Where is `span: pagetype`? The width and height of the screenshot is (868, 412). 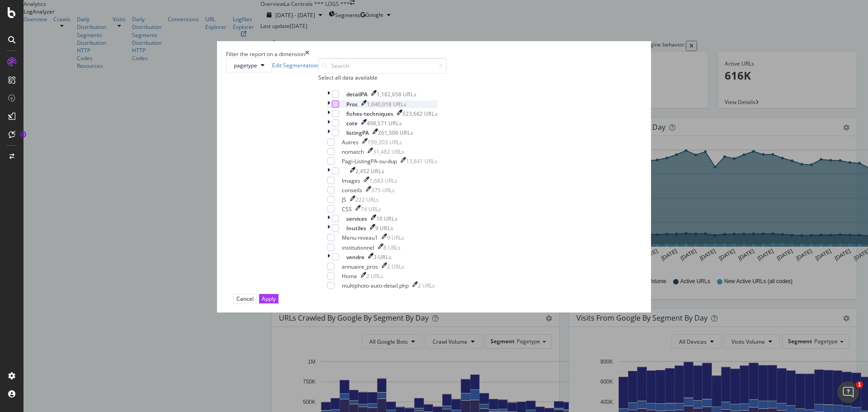
span: pagetype is located at coordinates (245, 65).